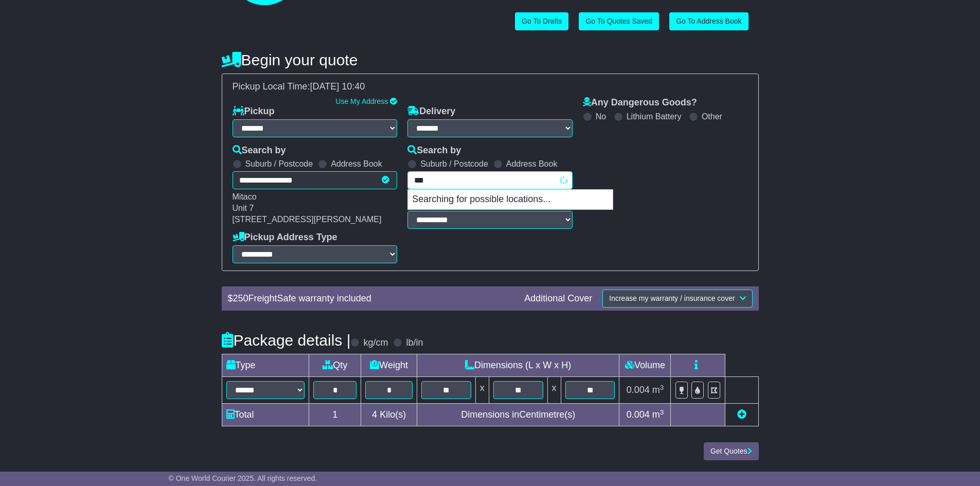 Image resolution: width=980 pixels, height=486 pixels. I want to click on a: Use My Address, so click(362, 101).